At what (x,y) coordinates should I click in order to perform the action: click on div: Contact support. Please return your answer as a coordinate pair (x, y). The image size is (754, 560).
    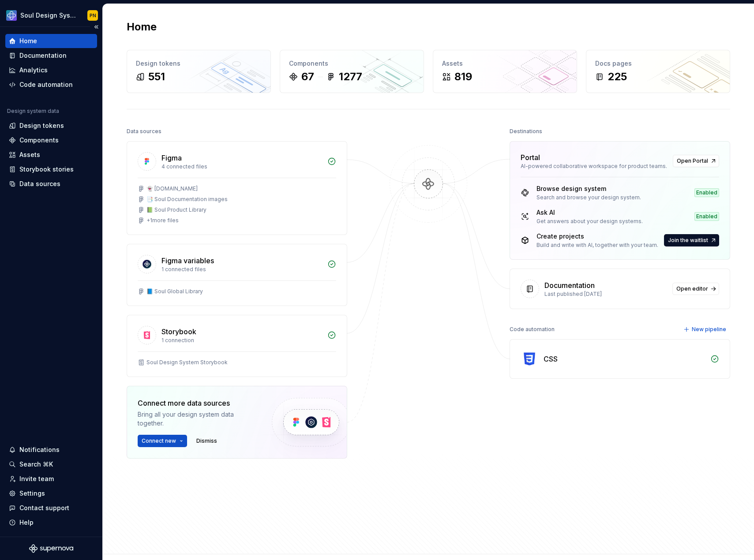
    Looking at the image, I should click on (44, 508).